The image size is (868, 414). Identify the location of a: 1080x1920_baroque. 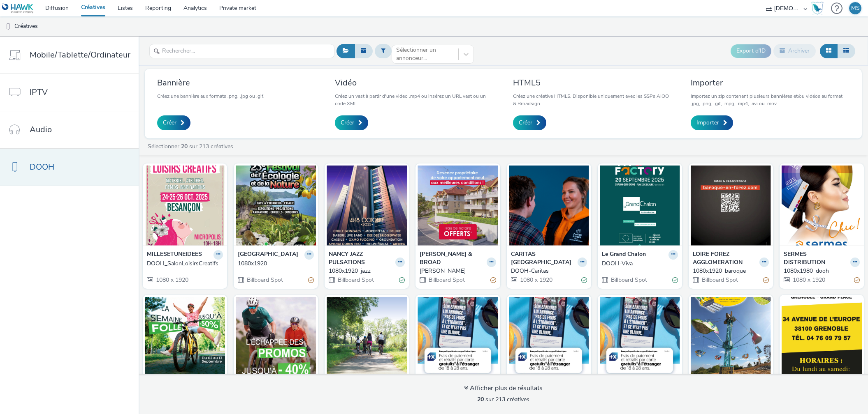
(731, 271).